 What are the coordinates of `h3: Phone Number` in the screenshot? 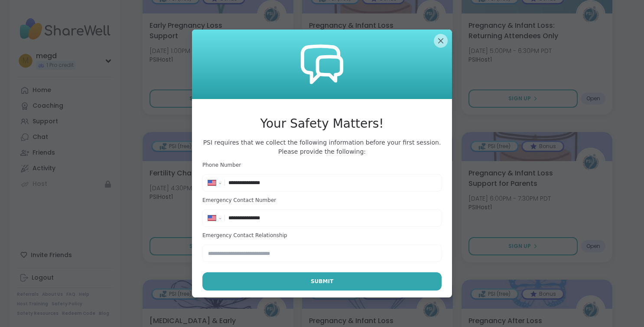 It's located at (322, 165).